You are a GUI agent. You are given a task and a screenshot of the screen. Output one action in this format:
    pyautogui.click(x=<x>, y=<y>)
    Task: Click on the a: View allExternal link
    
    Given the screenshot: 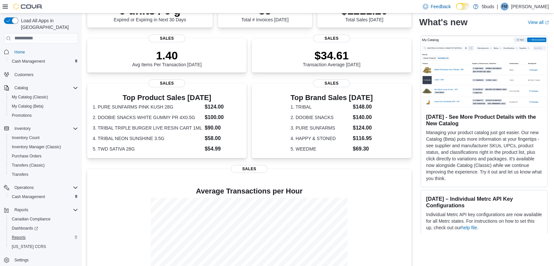 What is the action you would take?
    pyautogui.click(x=539, y=22)
    